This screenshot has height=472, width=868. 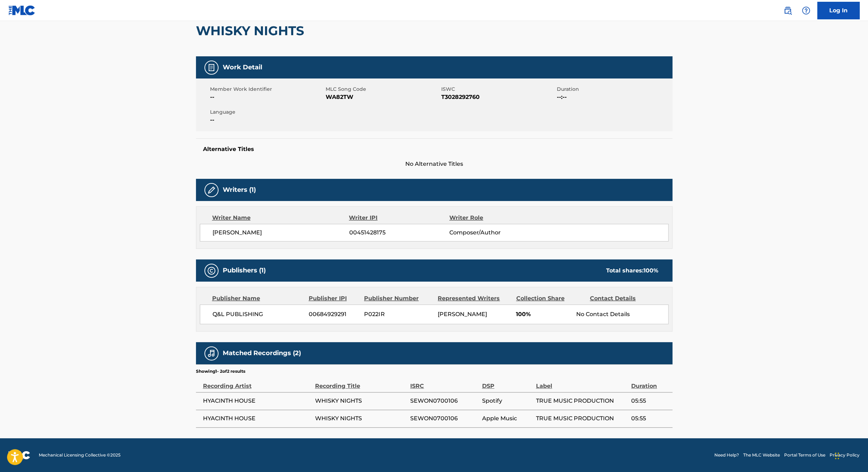 What do you see at coordinates (399, 218) in the screenshot?
I see `div: Writer IPI` at bounding box center [399, 218].